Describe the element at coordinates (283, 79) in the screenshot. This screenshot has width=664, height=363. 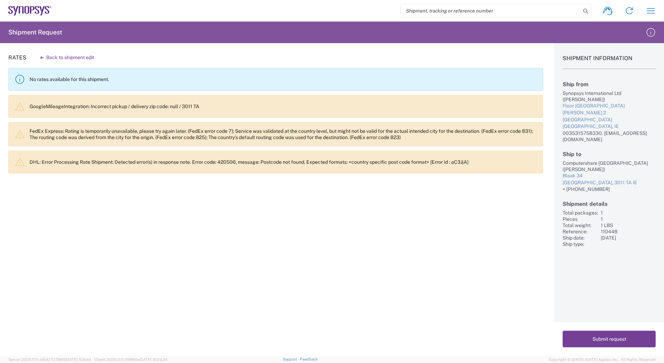
I see `p: No rates available for this shipment.` at that location.